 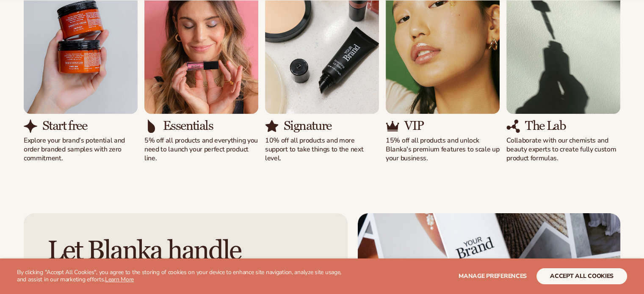 I want to click on span: Manage preferences, so click(x=493, y=276).